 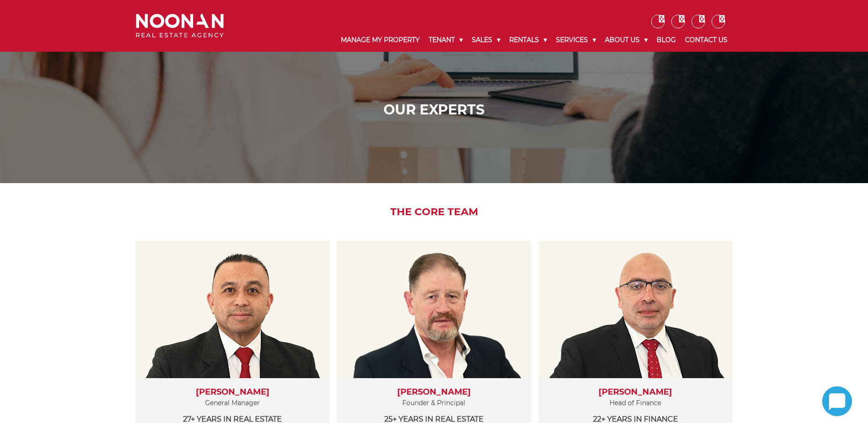 I want to click on a: Tenant, so click(x=446, y=40).